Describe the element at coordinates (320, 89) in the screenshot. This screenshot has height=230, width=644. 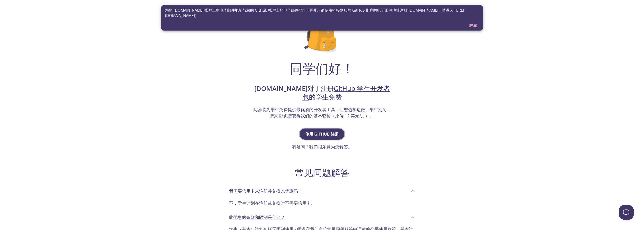
I see `font: 对于注册` at that location.